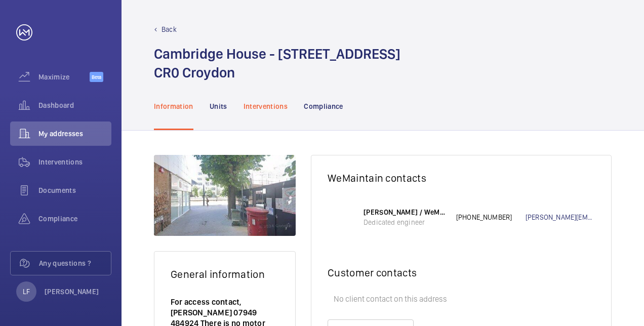 The height and width of the screenshot is (326, 644). I want to click on p: LF, so click(26, 292).